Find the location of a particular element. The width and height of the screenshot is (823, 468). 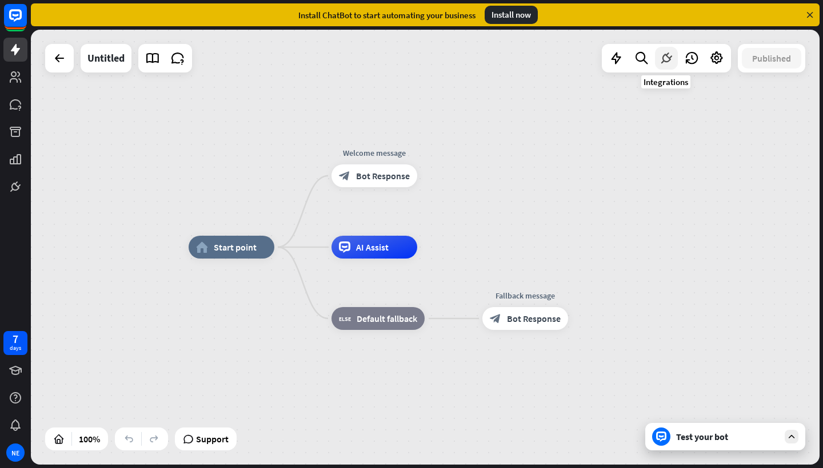

div: Welcome message is located at coordinates (374, 153).